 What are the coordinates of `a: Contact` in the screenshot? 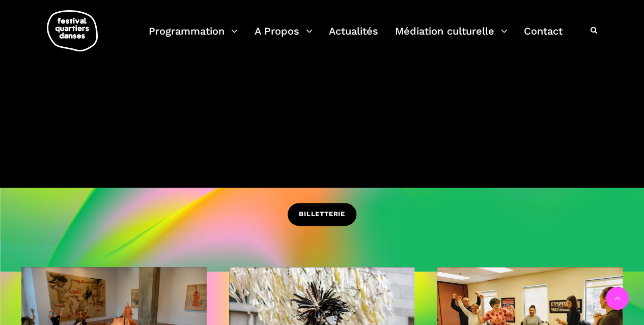 It's located at (543, 37).